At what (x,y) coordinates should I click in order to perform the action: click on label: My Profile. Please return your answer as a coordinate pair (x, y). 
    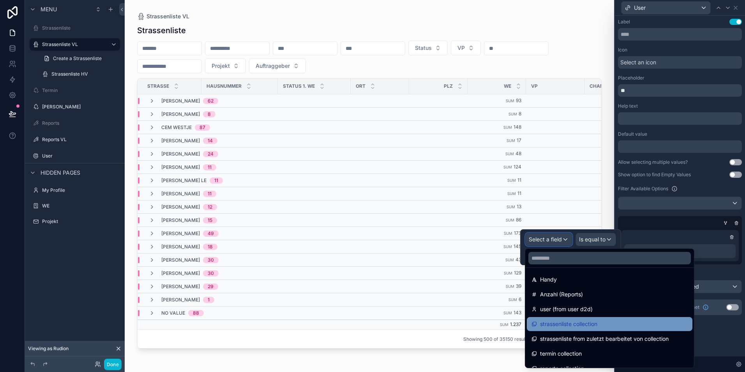
    Looking at the image, I should click on (80, 190).